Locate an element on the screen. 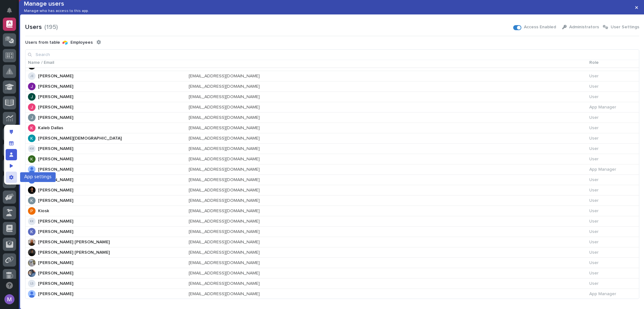 This screenshot has height=309, width=644. button: users-avatar is located at coordinates (10, 299).